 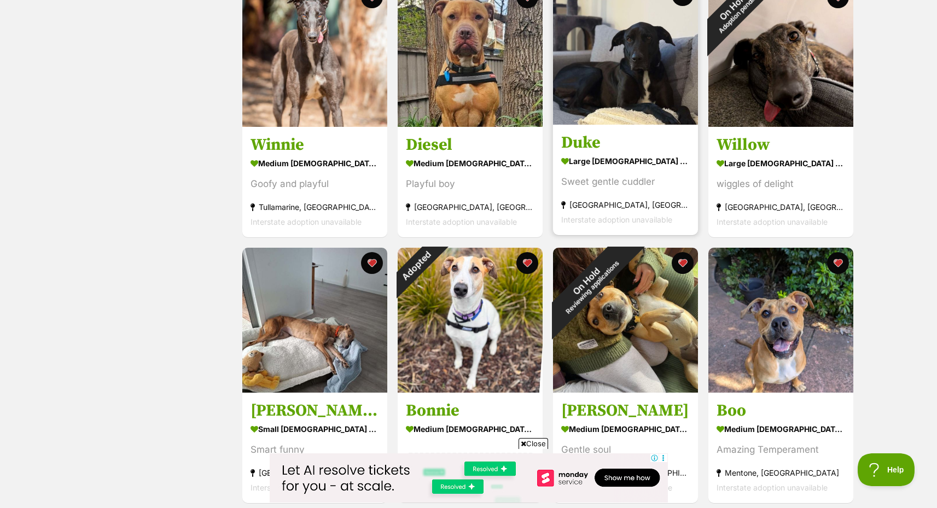 What do you see at coordinates (780, 184) in the screenshot?
I see `div: wiggles of delight` at bounding box center [780, 184].